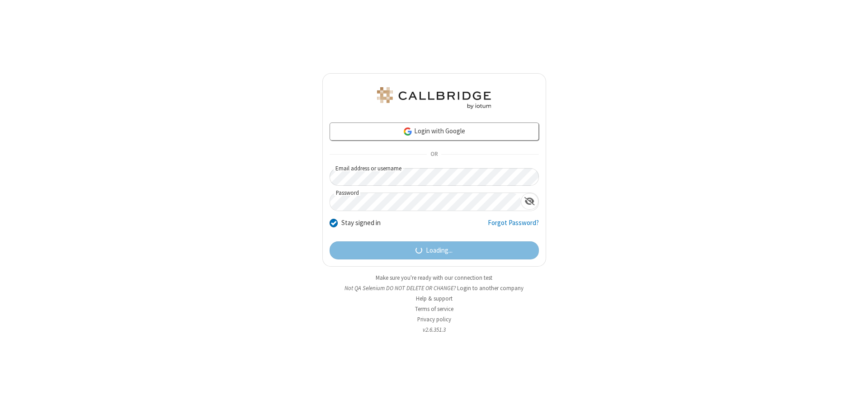 The width and height of the screenshot is (868, 414). I want to click on label: Stay signed in, so click(361, 223).